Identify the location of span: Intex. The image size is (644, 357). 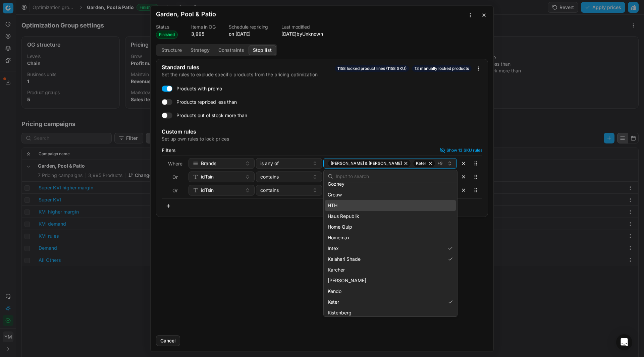
(333, 248).